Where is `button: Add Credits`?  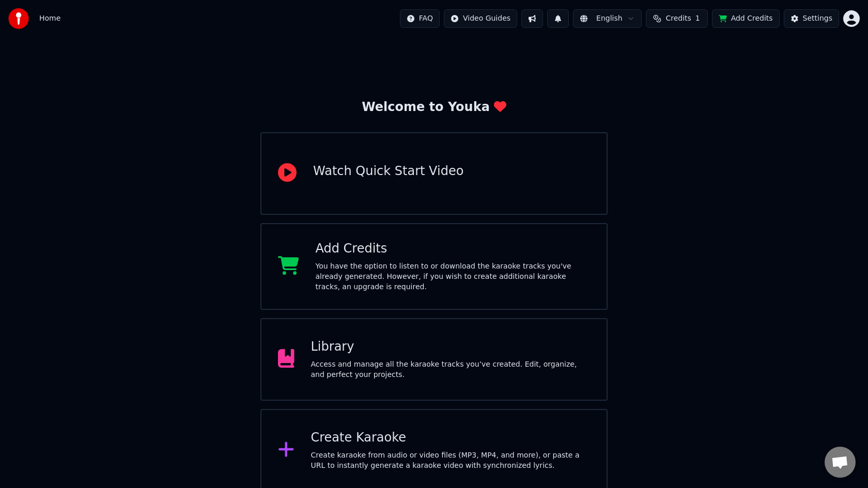 button: Add Credits is located at coordinates (746, 19).